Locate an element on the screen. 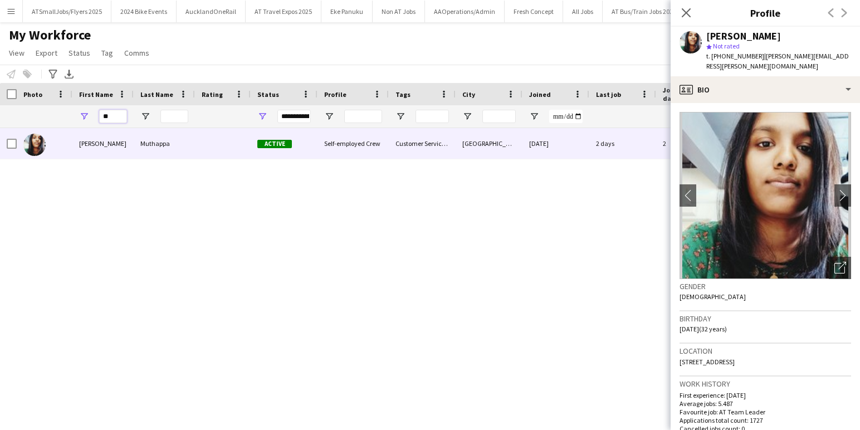  span: Comms is located at coordinates (136, 53).